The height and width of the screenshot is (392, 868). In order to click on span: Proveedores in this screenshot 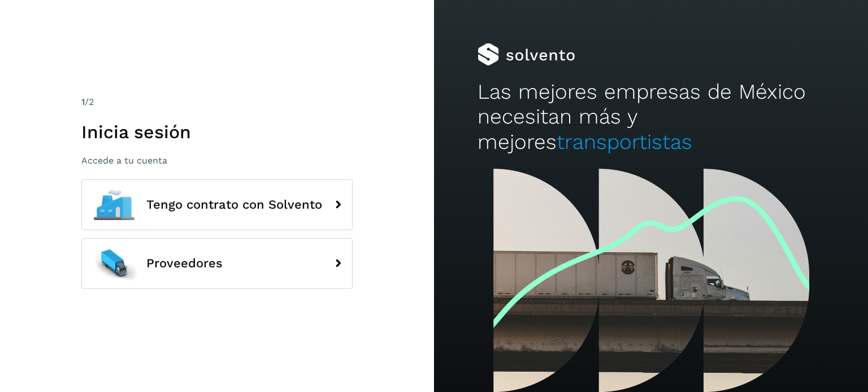, I will do `click(184, 264)`.